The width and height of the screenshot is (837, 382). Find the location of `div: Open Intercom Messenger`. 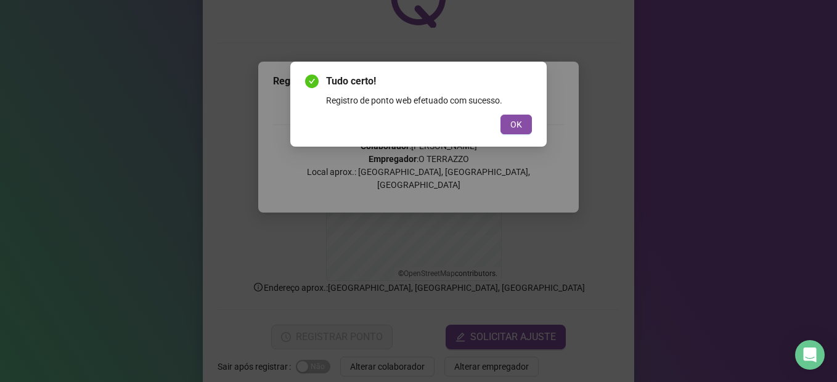

div: Open Intercom Messenger is located at coordinates (810, 355).